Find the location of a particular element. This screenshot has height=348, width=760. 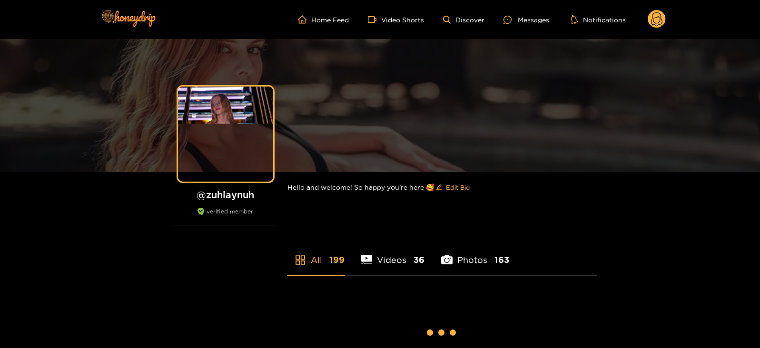

div: Messages is located at coordinates (526, 20).